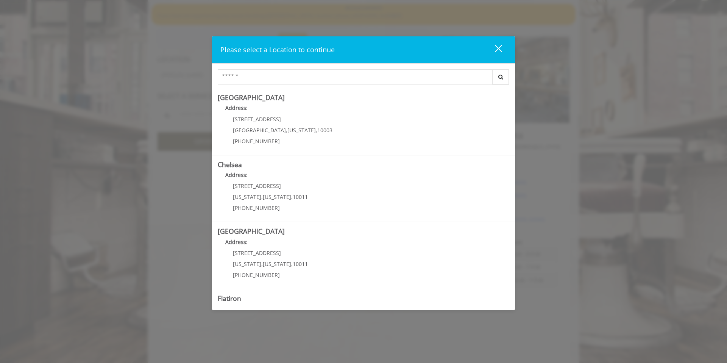 This screenshot has height=363, width=727. I want to click on button: close dialog, so click(494, 50).